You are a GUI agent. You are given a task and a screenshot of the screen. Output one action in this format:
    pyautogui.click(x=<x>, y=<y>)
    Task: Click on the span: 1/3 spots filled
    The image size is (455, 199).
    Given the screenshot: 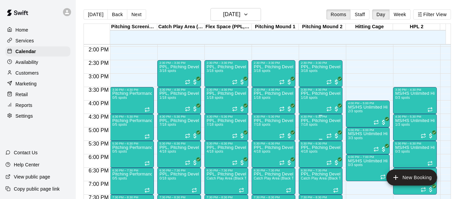 What is the action you would take?
    pyautogui.click(x=402, y=125)
    